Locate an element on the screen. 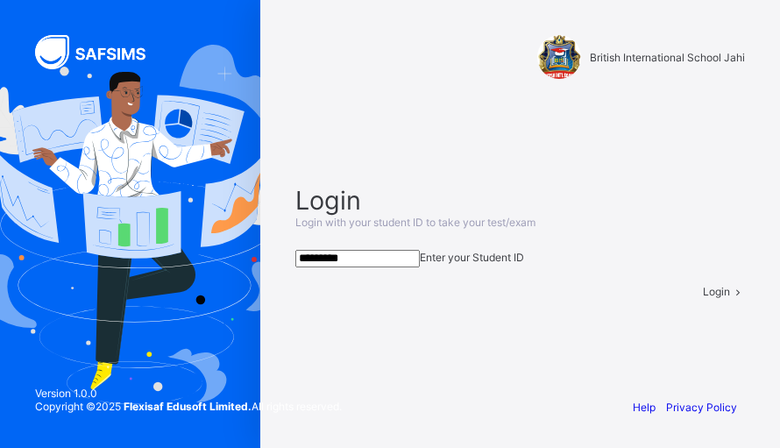 This screenshot has width=780, height=448. span: British International School Jahi is located at coordinates (667, 57).